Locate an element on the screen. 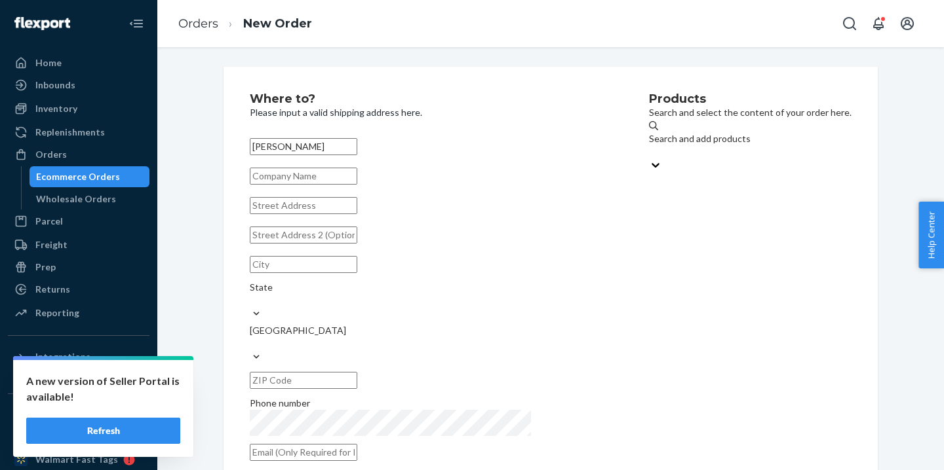 Image resolution: width=944 pixels, height=470 pixels. input: Street Address is located at coordinates (303, 206).